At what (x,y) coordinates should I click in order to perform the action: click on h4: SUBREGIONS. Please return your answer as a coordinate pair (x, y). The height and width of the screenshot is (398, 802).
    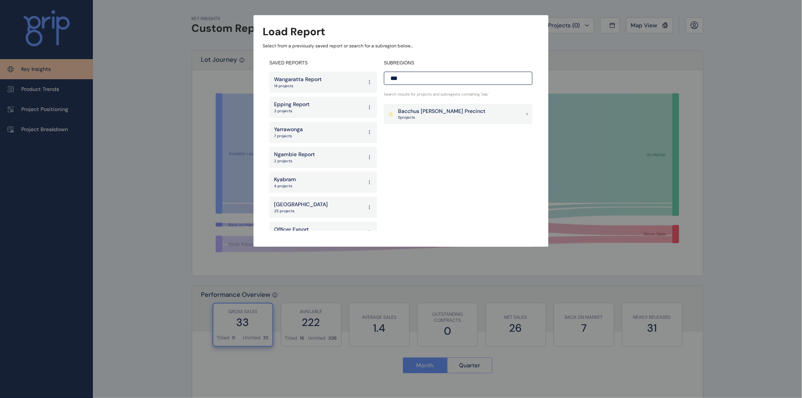
    Looking at the image, I should click on (458, 63).